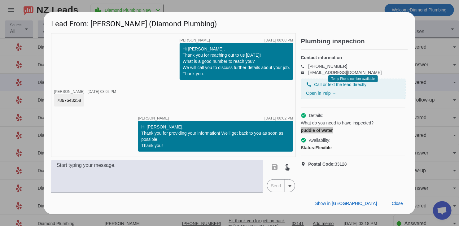  Describe the element at coordinates (69, 100) in the screenshot. I see `div: 7867643258` at that location.